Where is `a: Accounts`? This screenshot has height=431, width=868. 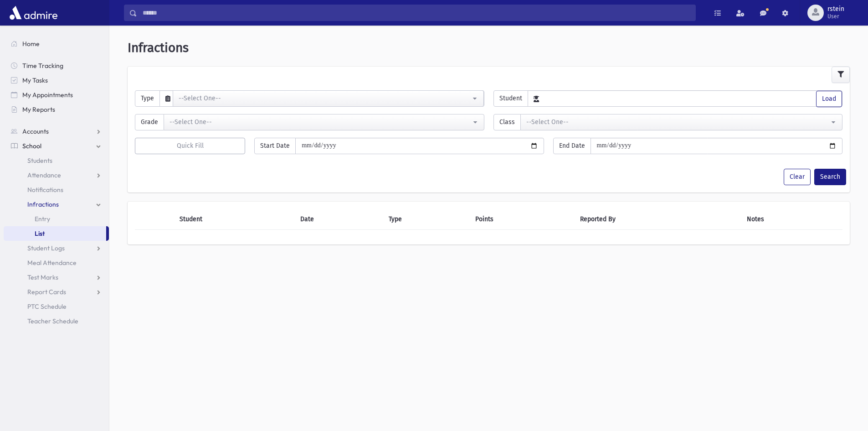 a: Accounts is located at coordinates (56, 131).